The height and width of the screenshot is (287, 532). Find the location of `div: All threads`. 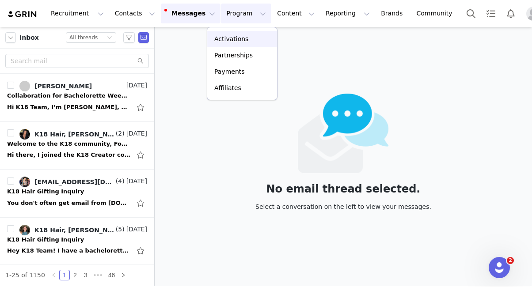

div: All threads is located at coordinates (84, 38).